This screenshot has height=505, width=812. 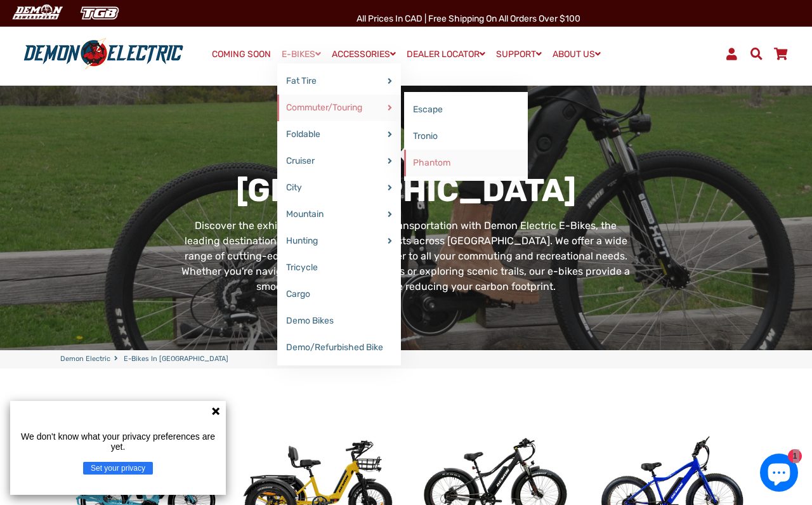 I want to click on button: Set your privacy, so click(x=118, y=469).